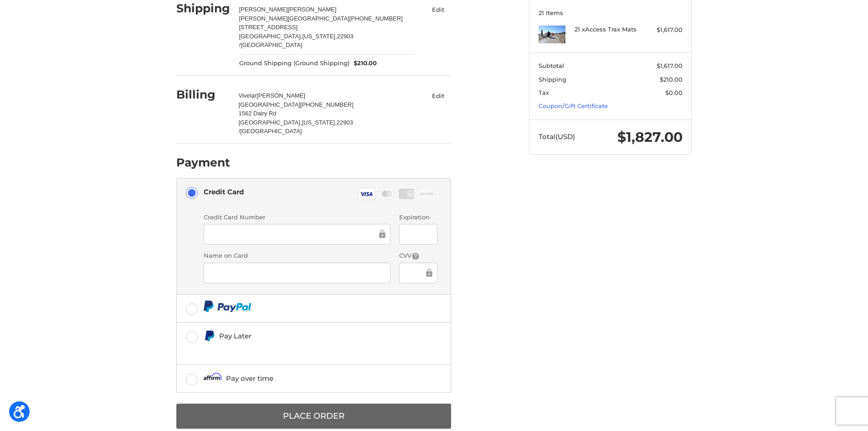 This screenshot has height=431, width=868. Describe the element at coordinates (610, 29) in the screenshot. I see `h4: 21 x Access Trax Mats` at that location.